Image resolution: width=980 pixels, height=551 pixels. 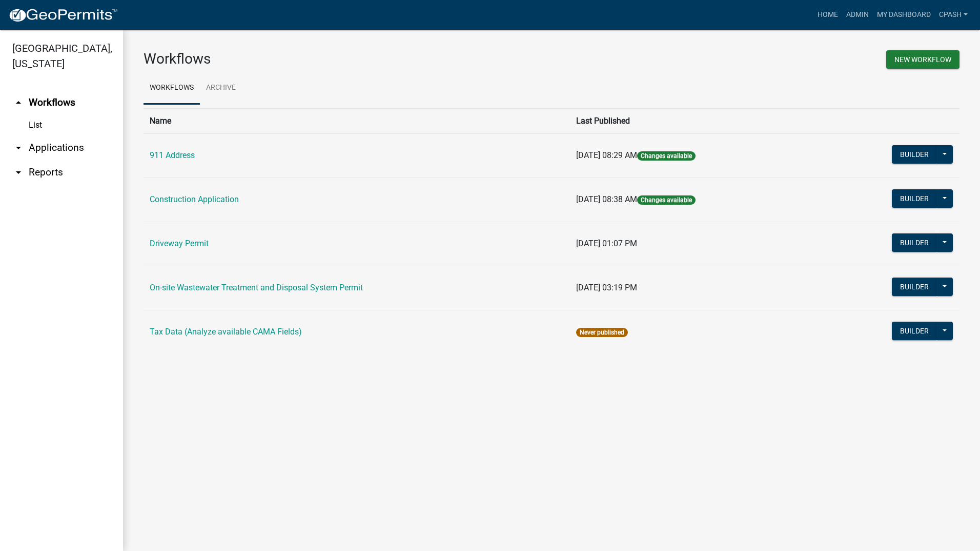 What do you see at coordinates (225, 331) in the screenshot?
I see `a: Tax Data (Analyze available CAMA Fields)` at bounding box center [225, 331].